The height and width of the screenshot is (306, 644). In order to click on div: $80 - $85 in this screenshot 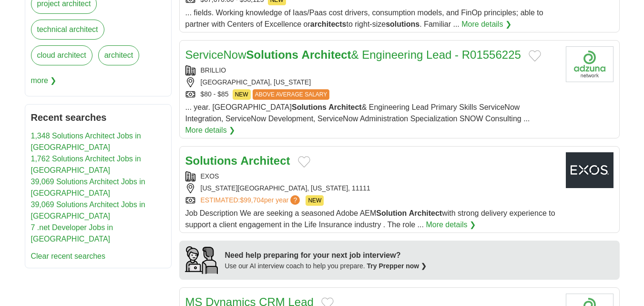, I will do `click(372, 94)`.